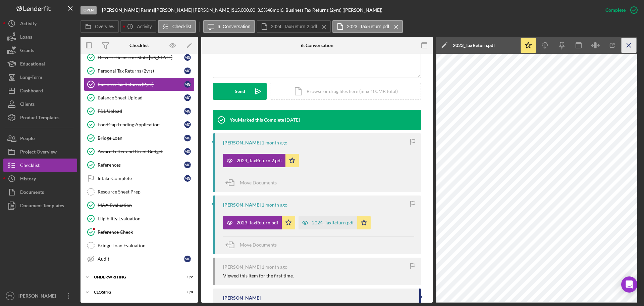 The height and width of the screenshot is (306, 644). What do you see at coordinates (139, 164) in the screenshot?
I see `a: ReferencesMG` at bounding box center [139, 164].